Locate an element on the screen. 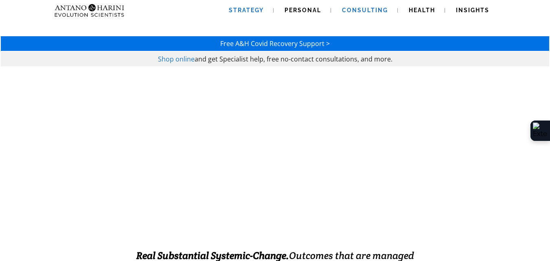  a: Shop online is located at coordinates (176, 59).